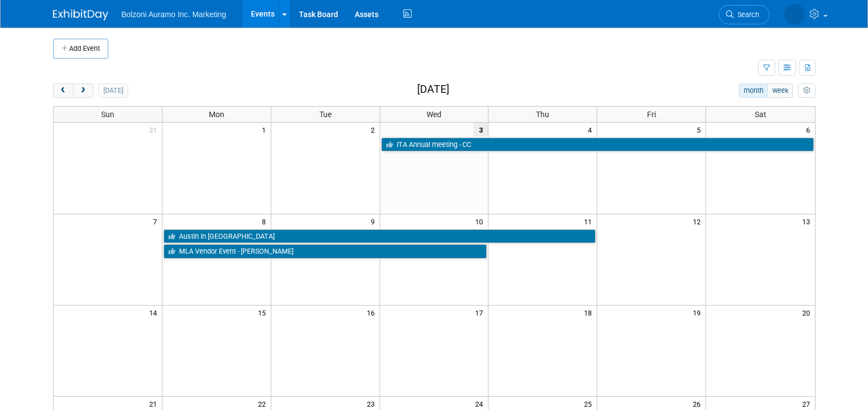 The width and height of the screenshot is (868, 410). Describe the element at coordinates (700, 129) in the screenshot. I see `span: 5` at that location.